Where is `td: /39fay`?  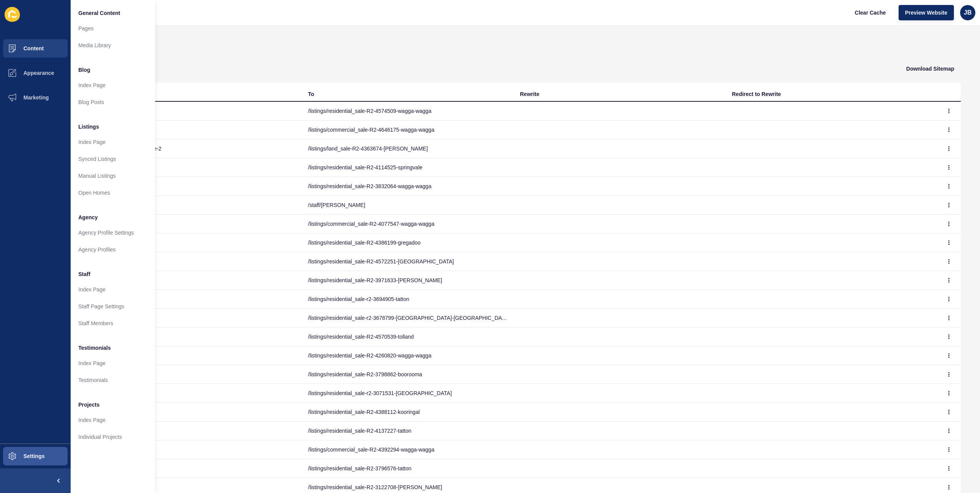
td: /39fay is located at coordinates (196, 412).